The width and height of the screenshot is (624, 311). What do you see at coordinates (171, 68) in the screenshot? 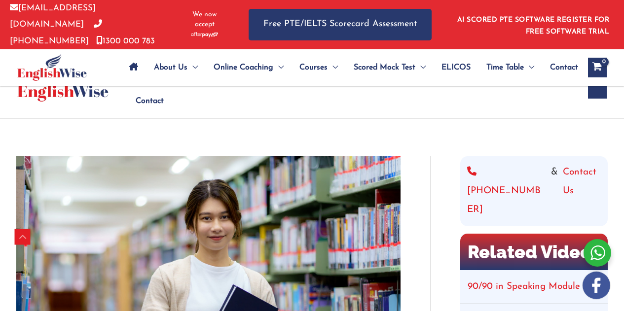
I see `span: About Us` at bounding box center [171, 68].